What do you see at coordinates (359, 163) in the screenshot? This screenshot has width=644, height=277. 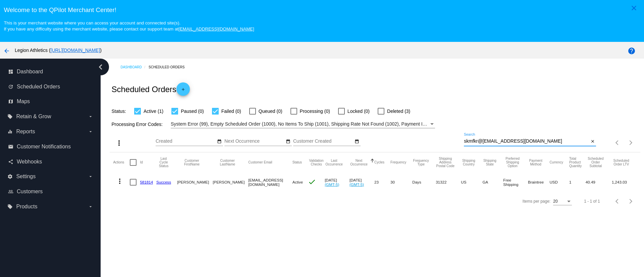 I see `button: Change sorting for NextOccurrenceUtc` at bounding box center [359, 163].